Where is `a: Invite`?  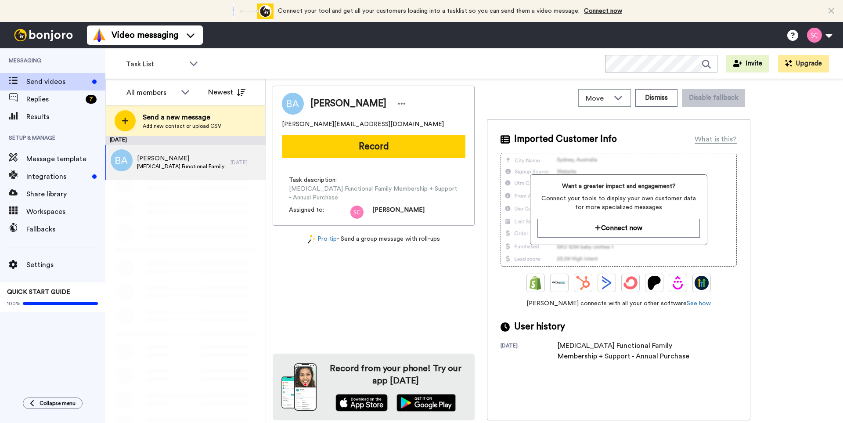
a: Invite is located at coordinates (747, 64).